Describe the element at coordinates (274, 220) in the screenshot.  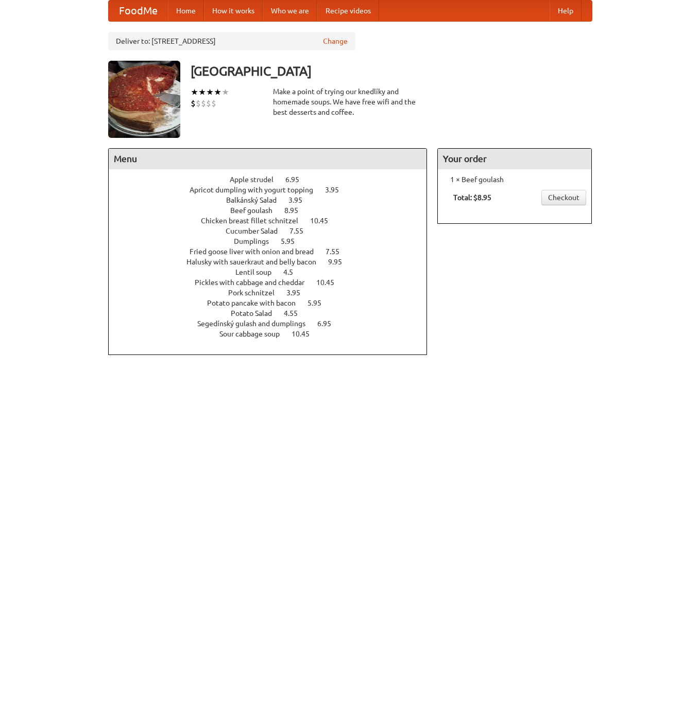
I see `a: Chicken breast fillet schnitzel 10.45` at that location.